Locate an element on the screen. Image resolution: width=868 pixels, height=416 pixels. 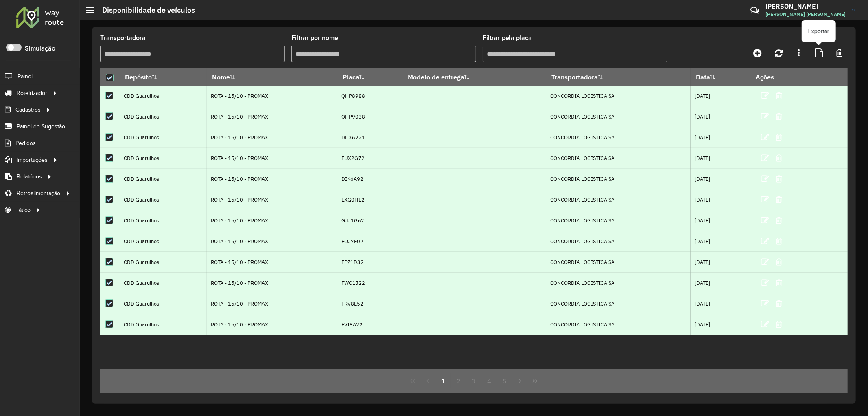
td: FPZ1D32 is located at coordinates (370, 262).